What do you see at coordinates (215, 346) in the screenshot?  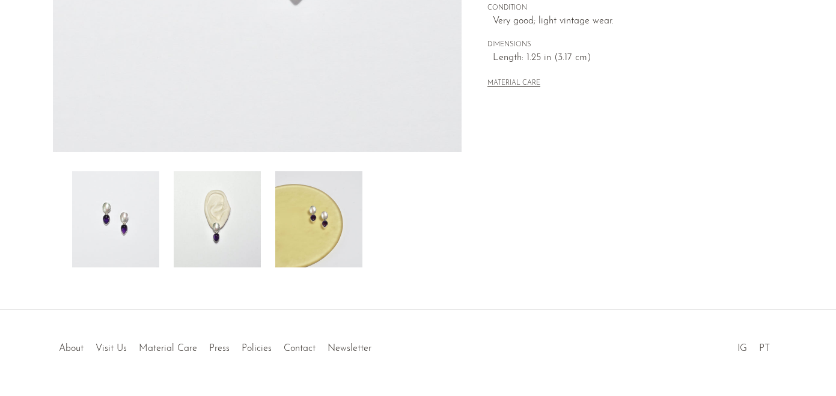 I see `ul: Quick links` at bounding box center [215, 346].